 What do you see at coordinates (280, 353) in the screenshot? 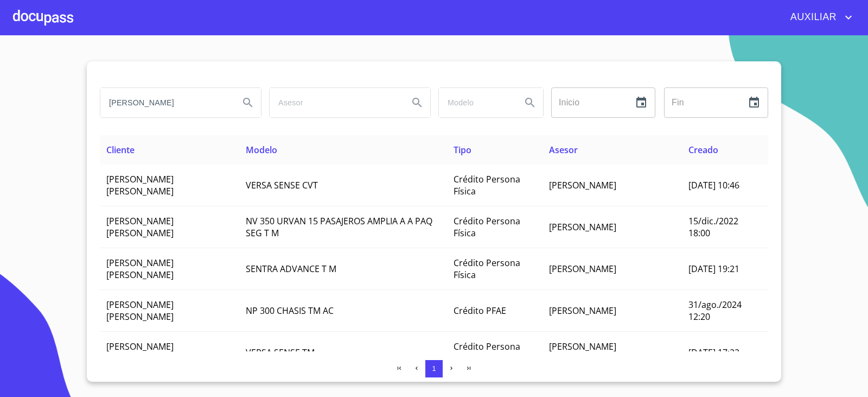
I see `span: VERSA SENSE TM` at bounding box center [280, 353].